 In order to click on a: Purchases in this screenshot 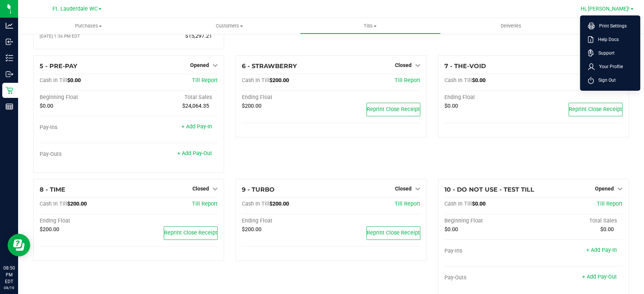, I will do `click(88, 26)`.